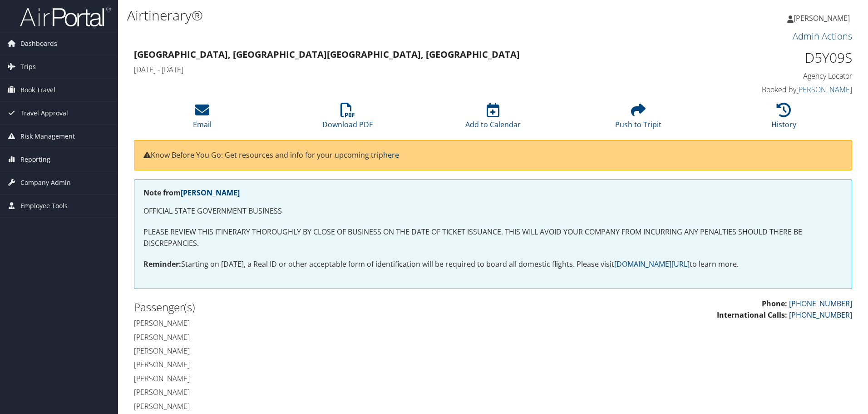 This screenshot has width=868, height=414. Describe the element at coordinates (48, 136) in the screenshot. I see `span: Risk Management` at that location.